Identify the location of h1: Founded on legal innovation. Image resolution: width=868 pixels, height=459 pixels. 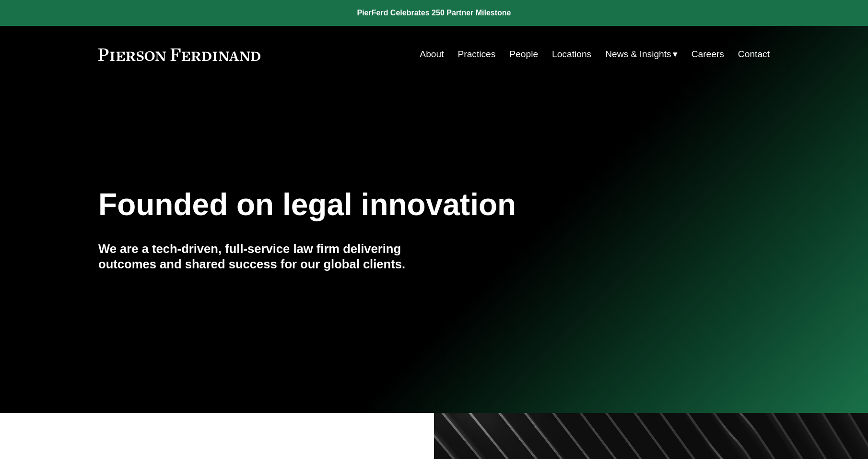
(378, 205).